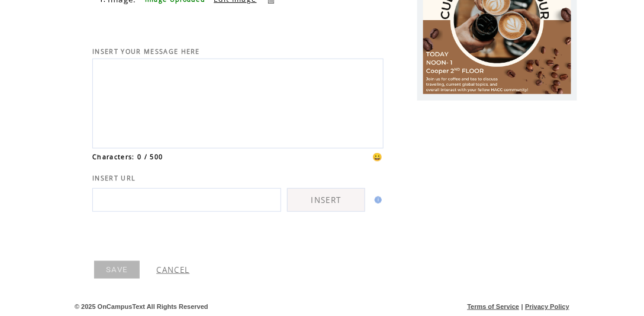 The width and height of the screenshot is (644, 316). What do you see at coordinates (326, 200) in the screenshot?
I see `a: INSERT` at bounding box center [326, 200].